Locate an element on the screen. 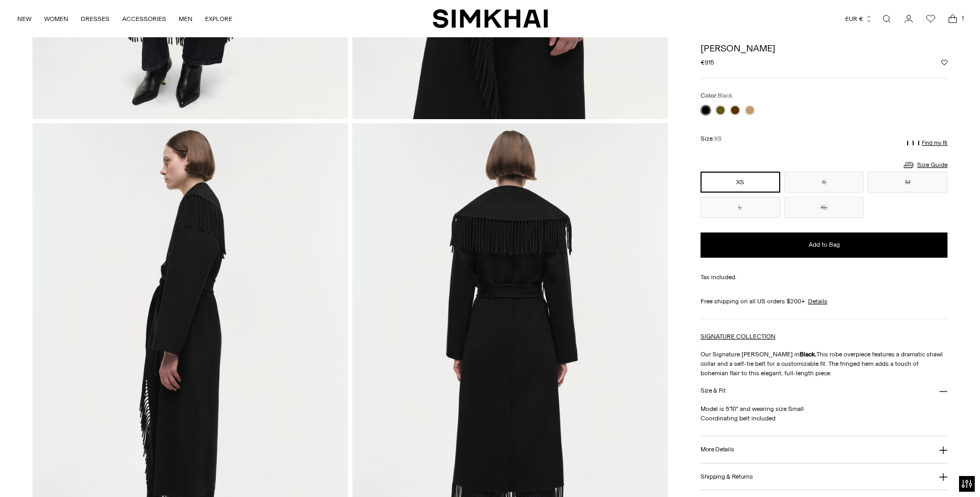 The image size is (980, 497). span: XS is located at coordinates (718, 138).